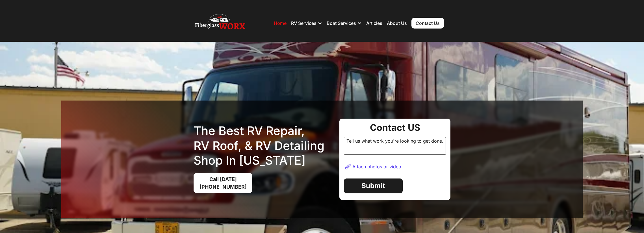  I want to click on a: Articles, so click(374, 24).